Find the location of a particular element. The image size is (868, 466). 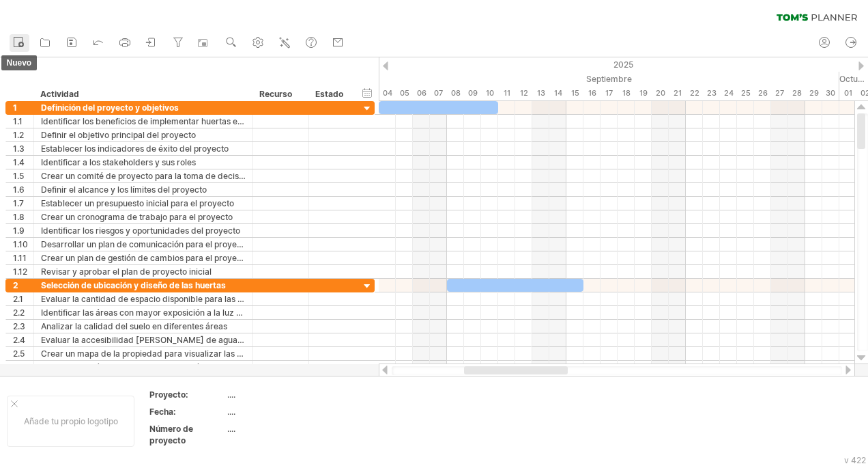

div: Thursday, 25 September 2025 is located at coordinates (745, 93).